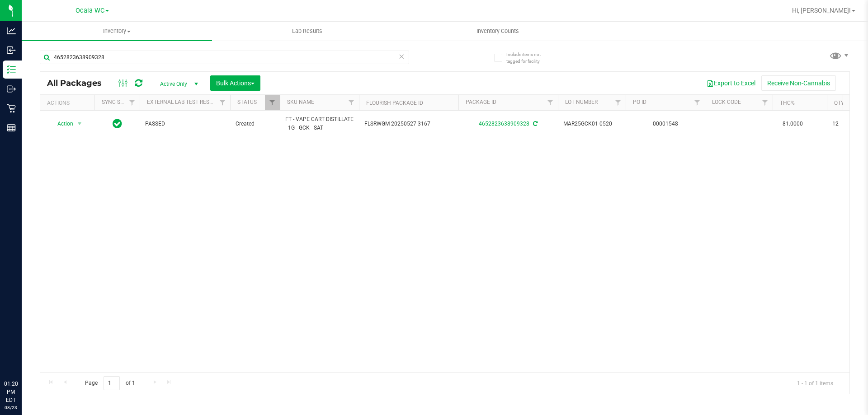 The width and height of the screenshot is (868, 415). I want to click on a: PO ID, so click(640, 102).